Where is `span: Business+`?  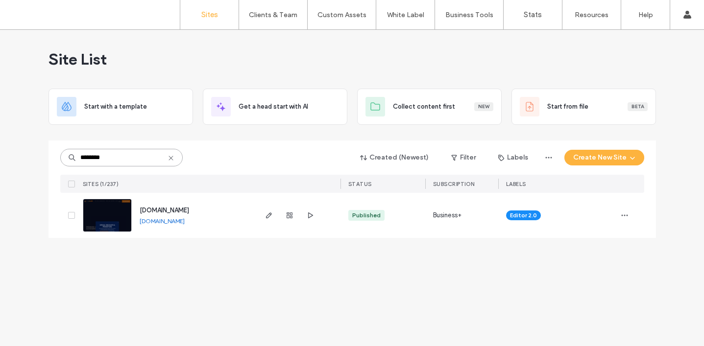 span: Business+ is located at coordinates (447, 216).